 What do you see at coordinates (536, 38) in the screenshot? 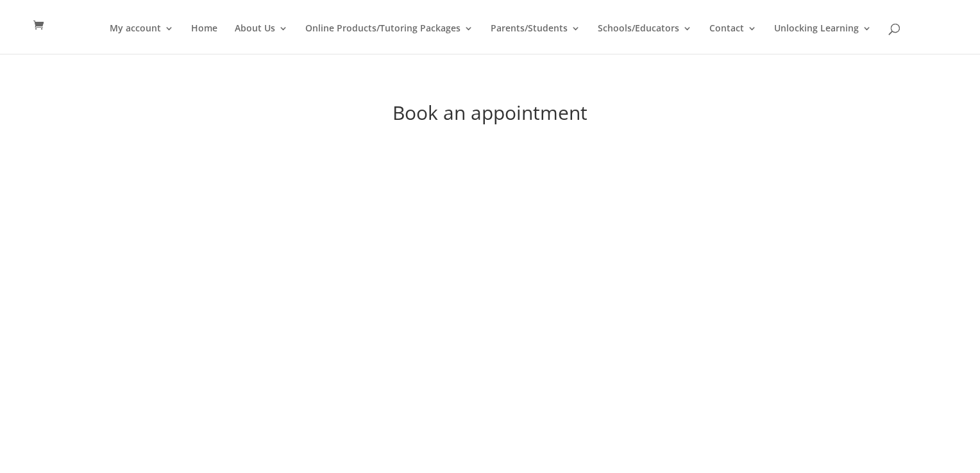
I see `a: Parents/Students` at bounding box center [536, 38].